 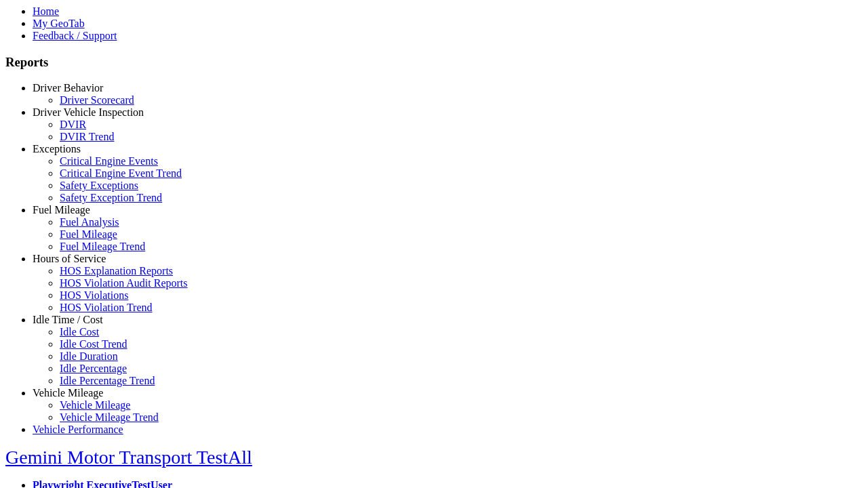 I want to click on a: Vehicle Performance, so click(x=78, y=429).